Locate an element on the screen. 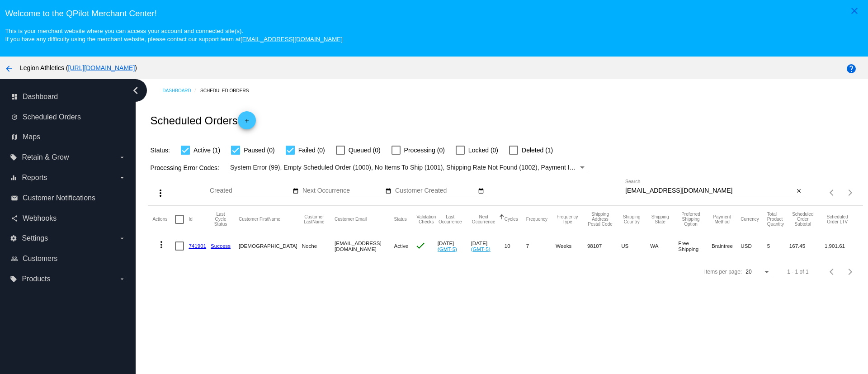 Image resolution: width=868 pixels, height=374 pixels. span: Locked (0) is located at coordinates (483, 150).